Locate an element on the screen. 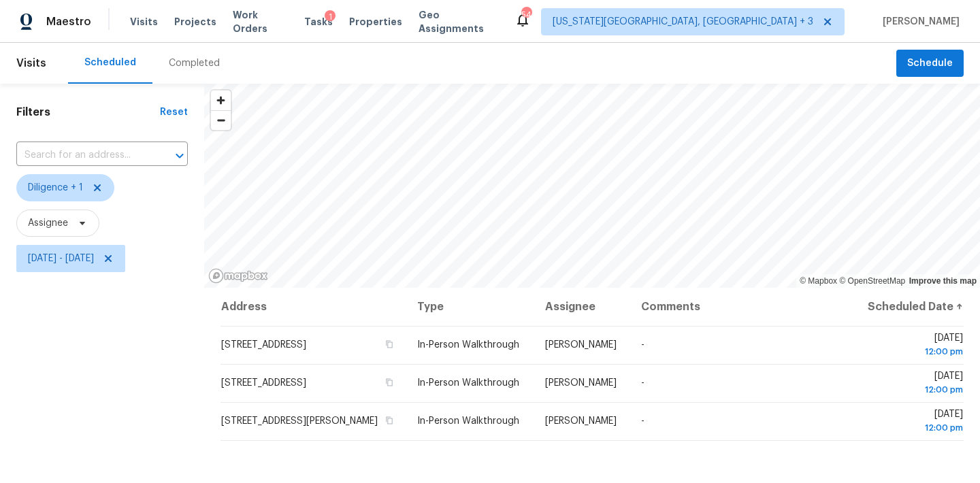 The image size is (980, 483). a: Mapbox is located at coordinates (819, 281).